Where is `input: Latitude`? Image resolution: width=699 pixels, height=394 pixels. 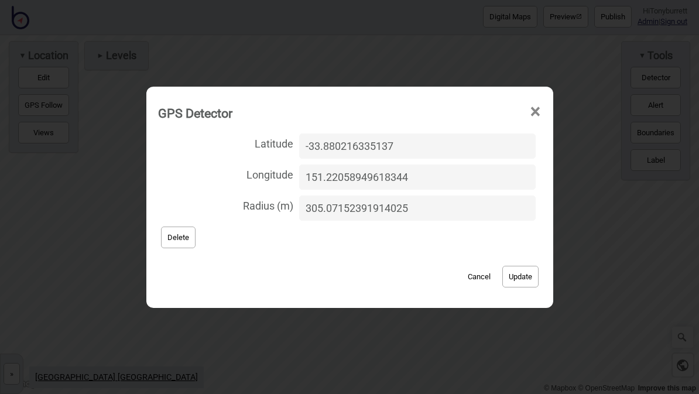 input: Latitude is located at coordinates (417, 146).